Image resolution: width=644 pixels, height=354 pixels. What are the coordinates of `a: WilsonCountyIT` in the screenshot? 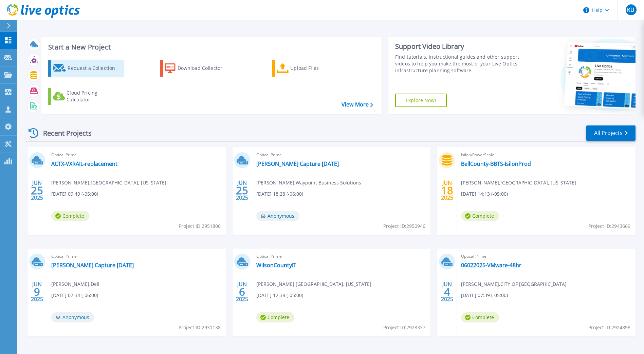 It's located at (276, 265).